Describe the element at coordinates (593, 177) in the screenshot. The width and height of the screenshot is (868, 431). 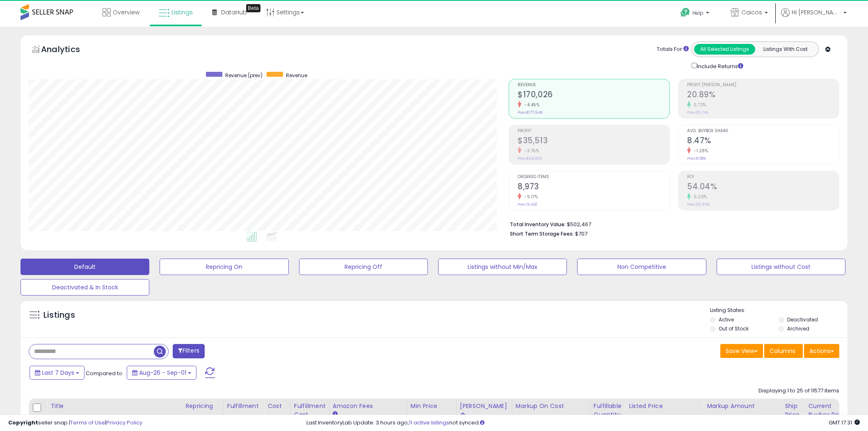
I see `span: Ordered Items` at that location.